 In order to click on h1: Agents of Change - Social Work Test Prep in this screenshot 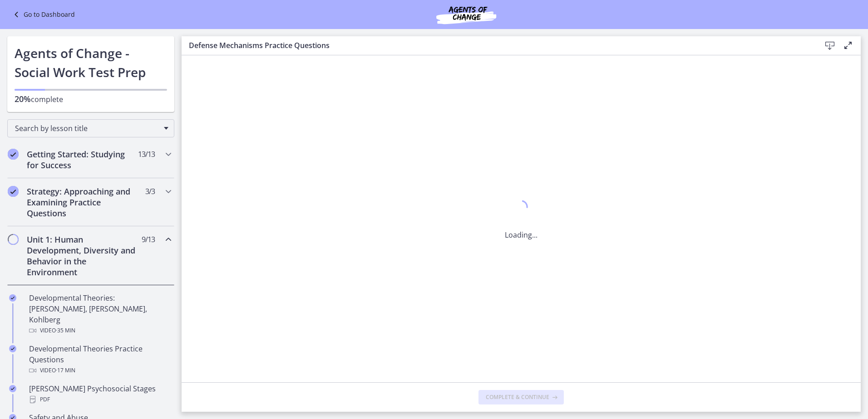, I will do `click(91, 62)`.